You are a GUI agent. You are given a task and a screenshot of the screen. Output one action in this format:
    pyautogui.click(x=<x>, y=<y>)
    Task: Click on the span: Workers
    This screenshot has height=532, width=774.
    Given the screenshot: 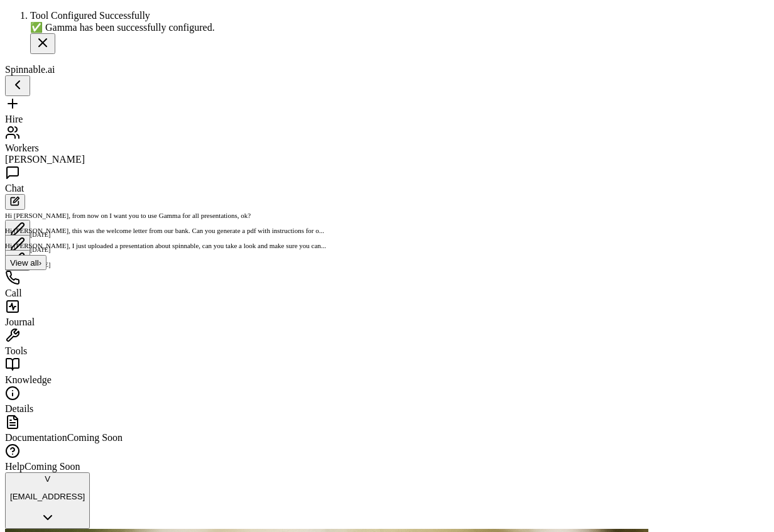 What is the action you would take?
    pyautogui.click(x=22, y=148)
    